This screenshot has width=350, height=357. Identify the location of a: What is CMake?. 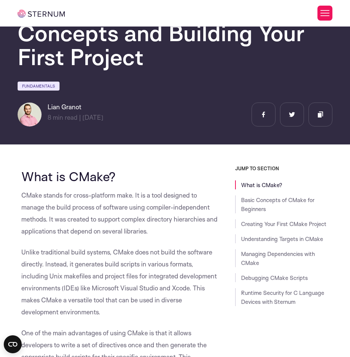
(262, 185).